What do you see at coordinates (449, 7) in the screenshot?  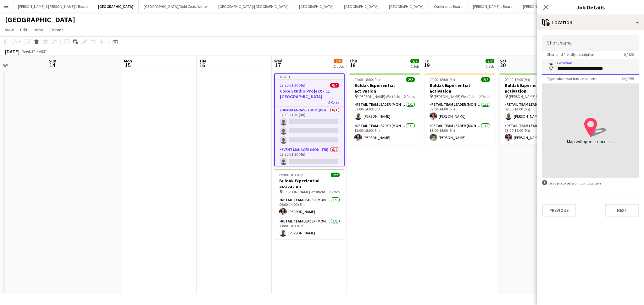 I see `button: Conference Board` at bounding box center [449, 7].